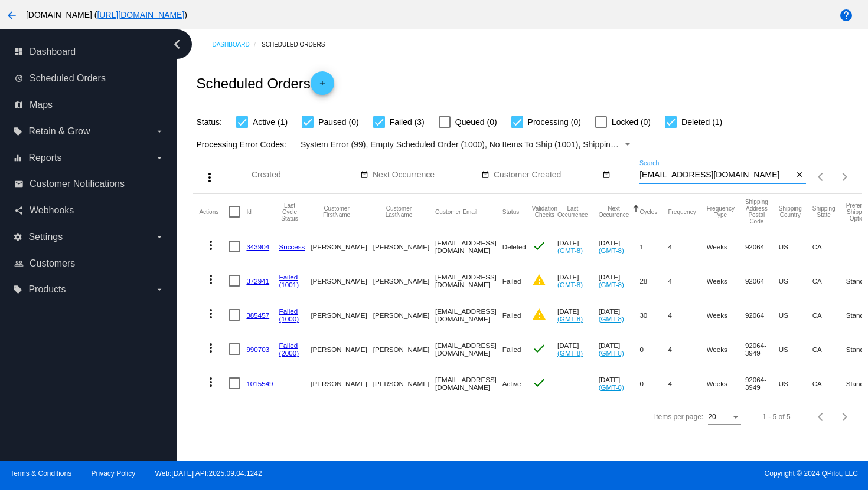 The height and width of the screenshot is (490, 868). Describe the element at coordinates (18, 158) in the screenshot. I see `i: equalizer` at that location.